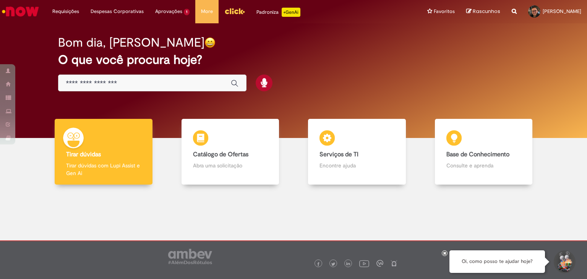 This screenshot has height=279, width=587. I want to click on img: logo_footer_twitter.png, so click(333, 264).